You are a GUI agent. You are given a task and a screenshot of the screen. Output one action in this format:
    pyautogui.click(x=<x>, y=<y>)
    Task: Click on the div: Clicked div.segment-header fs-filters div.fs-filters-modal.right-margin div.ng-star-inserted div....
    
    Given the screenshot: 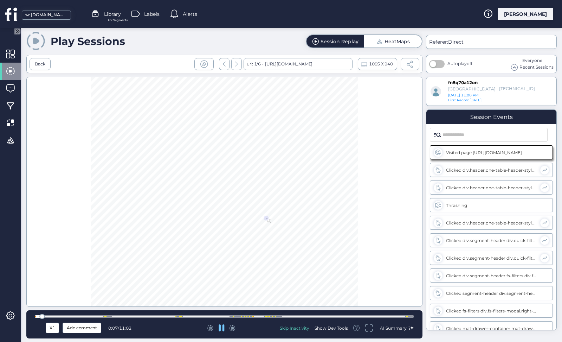 What is the action you would take?
    pyautogui.click(x=492, y=275)
    